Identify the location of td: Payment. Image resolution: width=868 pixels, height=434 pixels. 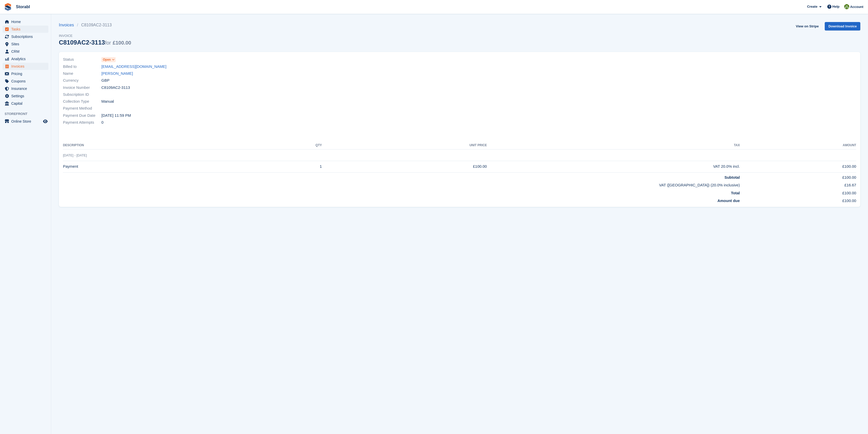
(162, 166).